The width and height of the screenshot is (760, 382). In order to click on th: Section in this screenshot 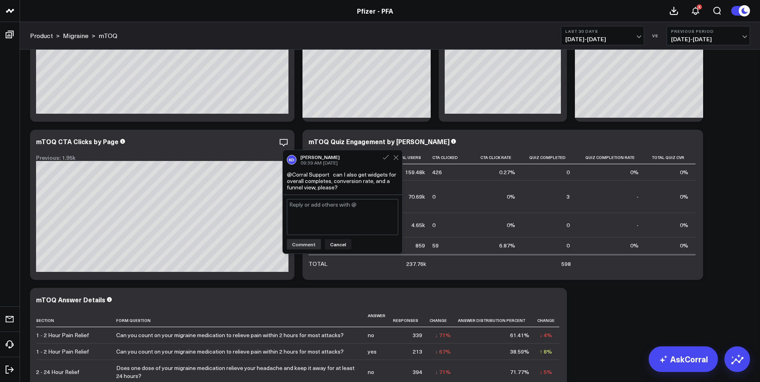, I will do `click(76, 318)`.